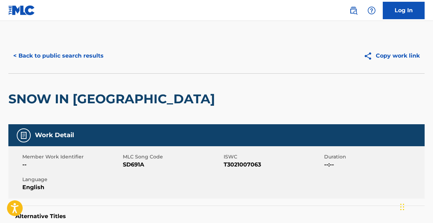 Image resolution: width=433 pixels, height=223 pixels. Describe the element at coordinates (353, 10) in the screenshot. I see `a: Public Search` at that location.